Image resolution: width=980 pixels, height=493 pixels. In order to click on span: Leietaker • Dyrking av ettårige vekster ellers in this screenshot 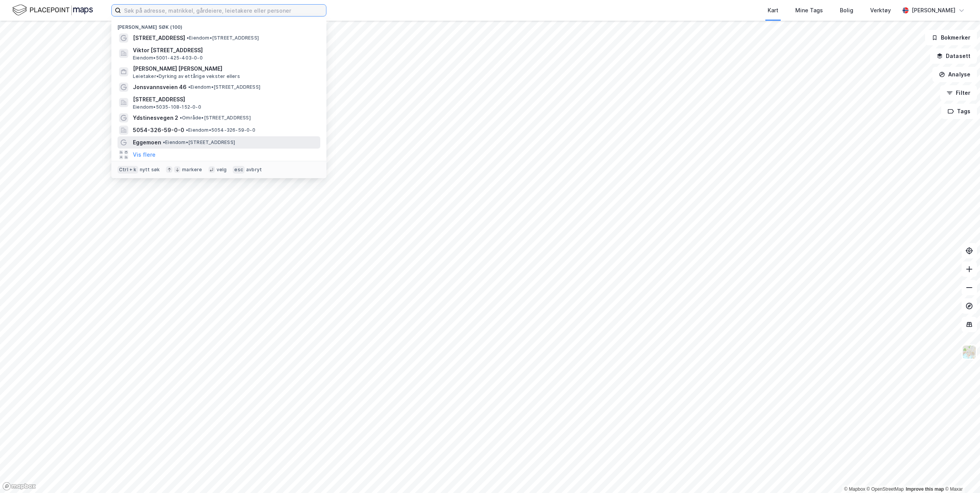, I will do `click(187, 77)`.